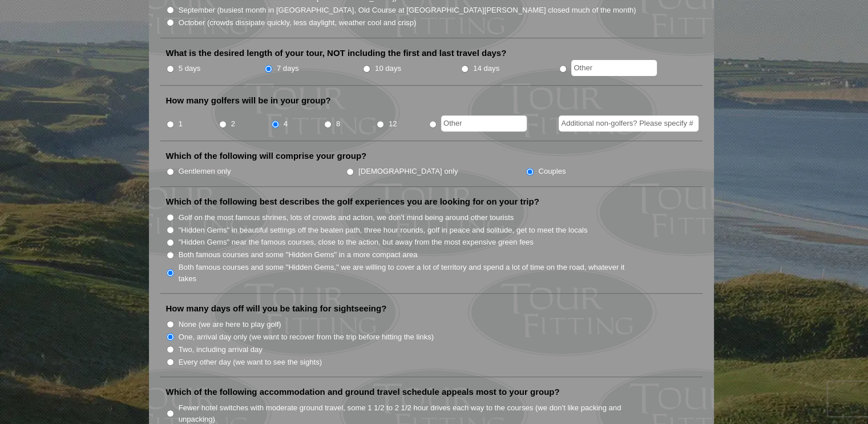 This screenshot has height=424, width=868. I want to click on label: Which of the following accommodation and ground travel schedule appeals most to your group?, so click(363, 392).